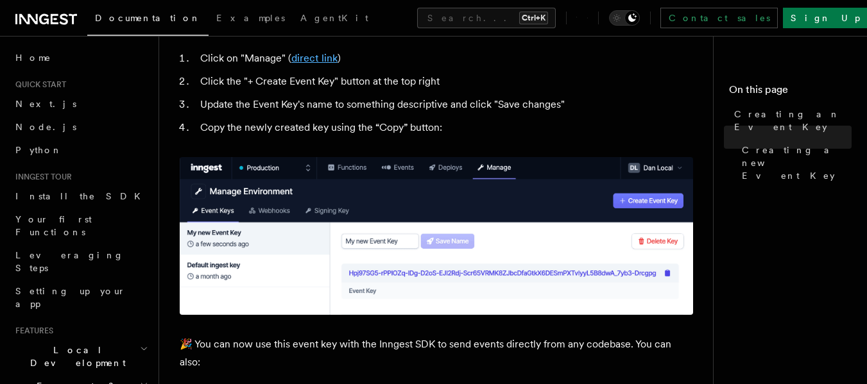 The width and height of the screenshot is (867, 384). Describe the element at coordinates (624, 18) in the screenshot. I see `button: Toggle dark mode` at that location.